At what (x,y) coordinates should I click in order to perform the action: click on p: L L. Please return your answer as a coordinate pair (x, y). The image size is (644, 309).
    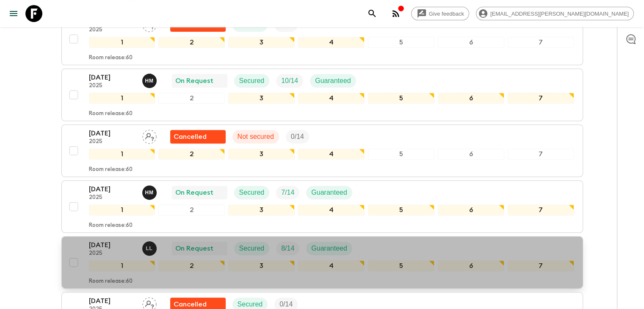
    Looking at the image, I should click on (149, 249).